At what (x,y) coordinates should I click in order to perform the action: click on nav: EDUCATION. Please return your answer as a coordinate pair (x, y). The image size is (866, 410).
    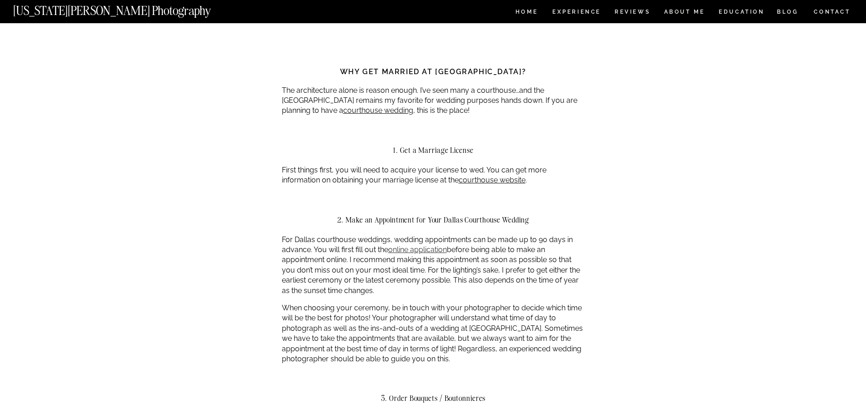
    Looking at the image, I should click on (742, 13).